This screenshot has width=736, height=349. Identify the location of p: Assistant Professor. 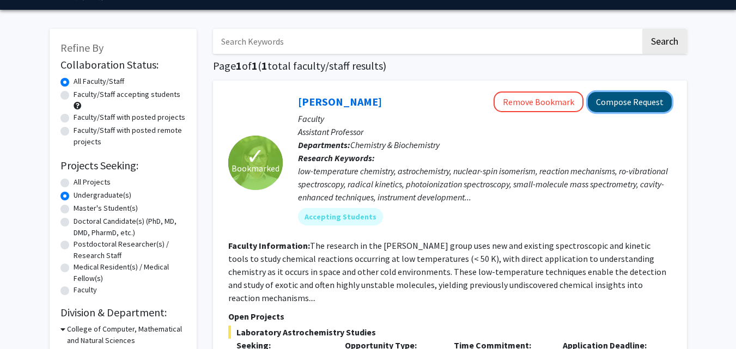
(485, 132).